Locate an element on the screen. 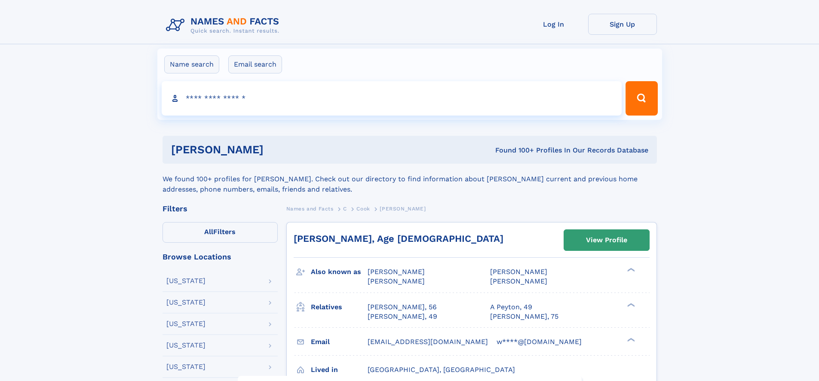  div: A Peyton, 49 is located at coordinates (511, 307).